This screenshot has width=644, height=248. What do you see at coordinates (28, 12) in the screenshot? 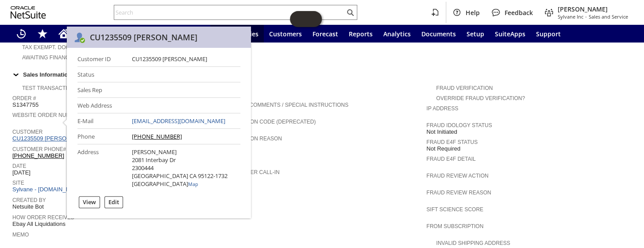
I see `svg: logo` at bounding box center [28, 12].